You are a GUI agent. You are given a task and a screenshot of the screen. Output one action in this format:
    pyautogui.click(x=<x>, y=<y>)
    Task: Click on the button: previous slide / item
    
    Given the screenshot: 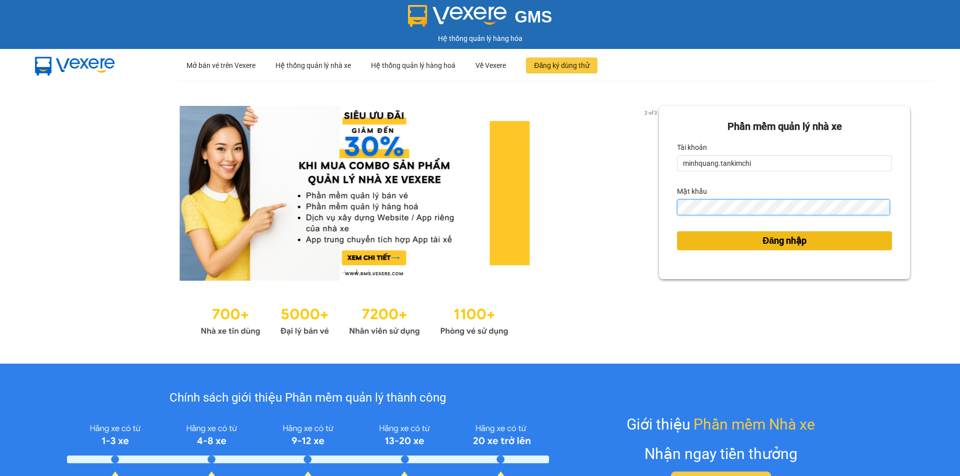 What is the action you would take?
    pyautogui.click(x=57, y=193)
    